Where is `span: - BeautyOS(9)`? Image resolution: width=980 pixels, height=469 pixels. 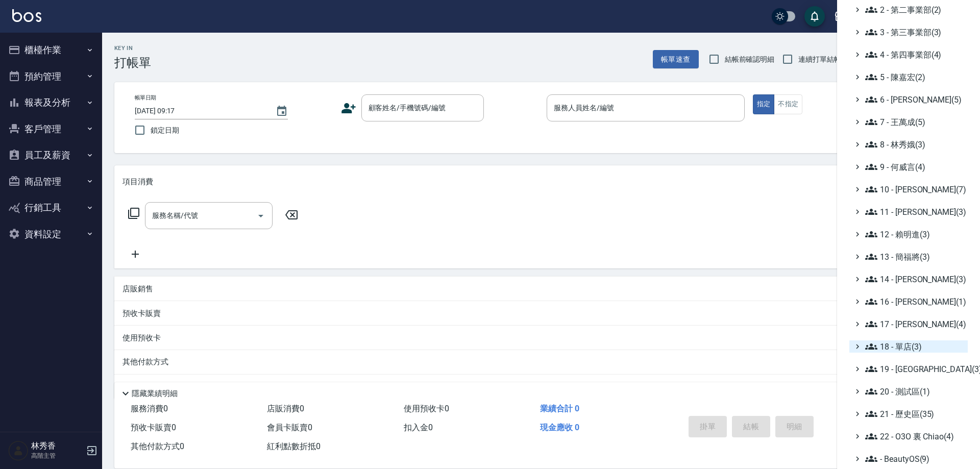 span: - BeautyOS(9) is located at coordinates (914, 459).